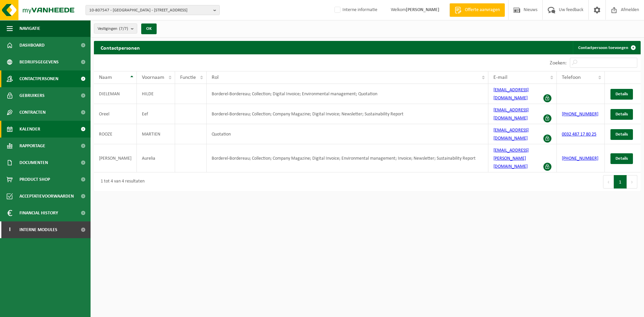  Describe the element at coordinates (620, 182) in the screenshot. I see `button: 1` at that location.